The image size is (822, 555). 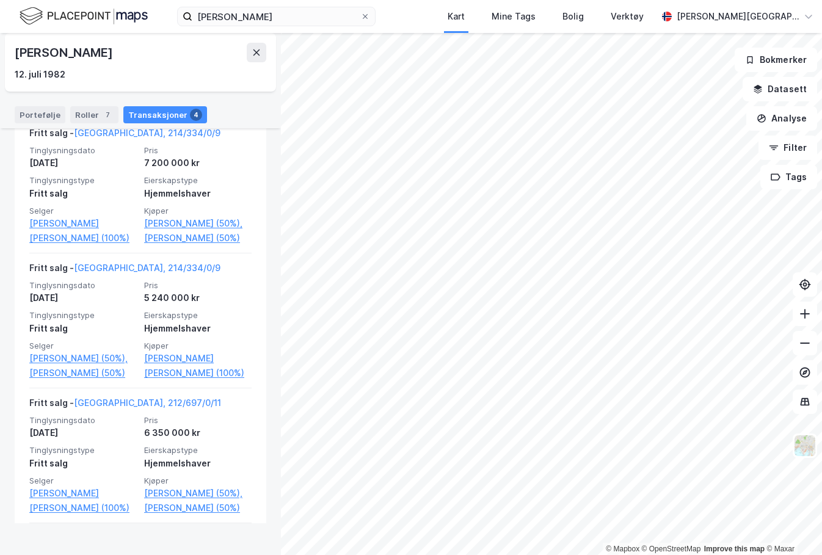 What do you see at coordinates (514, 16) in the screenshot?
I see `div: Mine Tags` at bounding box center [514, 16].